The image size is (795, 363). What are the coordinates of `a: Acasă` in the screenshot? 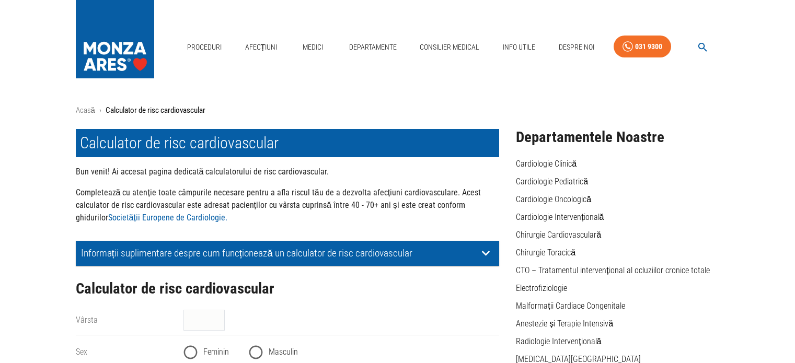 It's located at (85, 110).